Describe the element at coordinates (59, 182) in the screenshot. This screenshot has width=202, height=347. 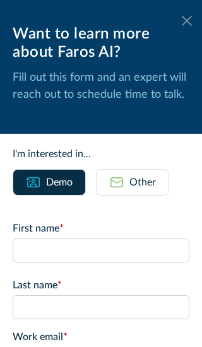
I see `div: Demo` at that location.